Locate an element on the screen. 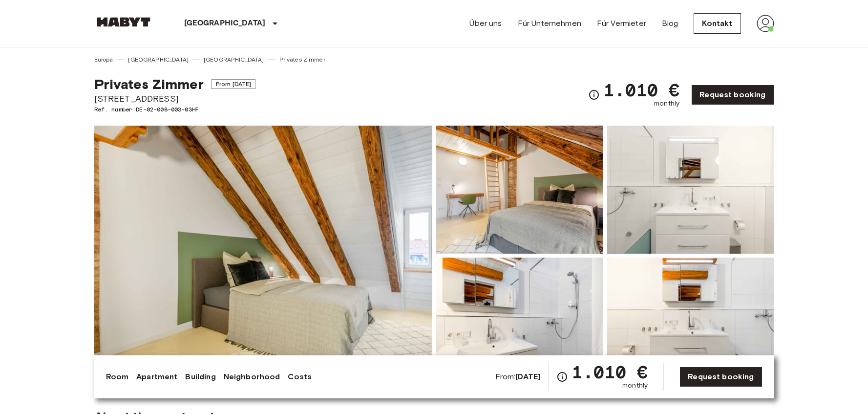 The image size is (868, 414). a: Building is located at coordinates (200, 377).